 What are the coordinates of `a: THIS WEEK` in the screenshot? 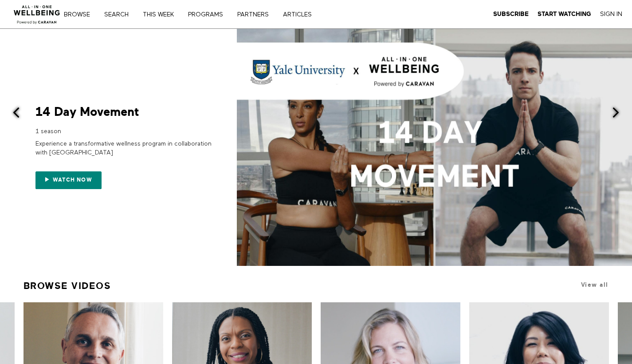 It's located at (161, 15).